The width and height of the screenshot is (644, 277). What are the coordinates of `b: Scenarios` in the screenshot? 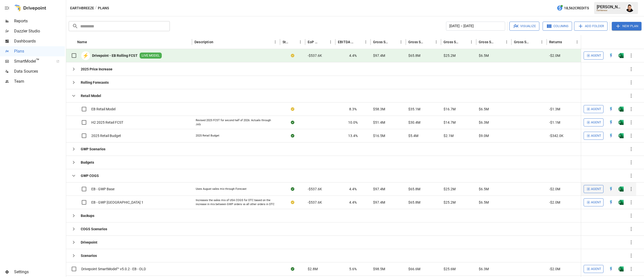 It's located at (89, 256).